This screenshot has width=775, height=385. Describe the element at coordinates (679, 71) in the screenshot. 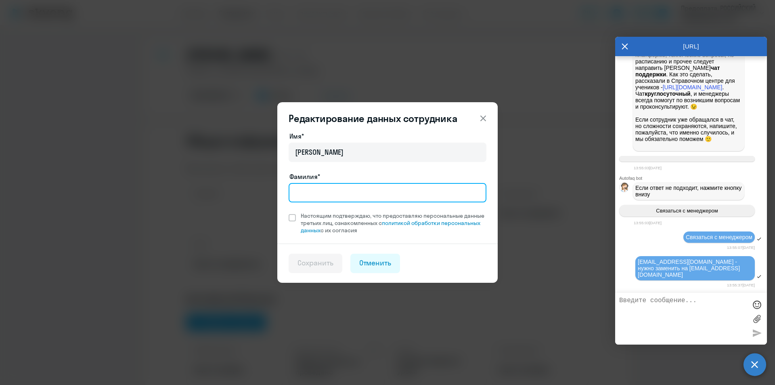

I see `strong: чат поддержки` at that location.